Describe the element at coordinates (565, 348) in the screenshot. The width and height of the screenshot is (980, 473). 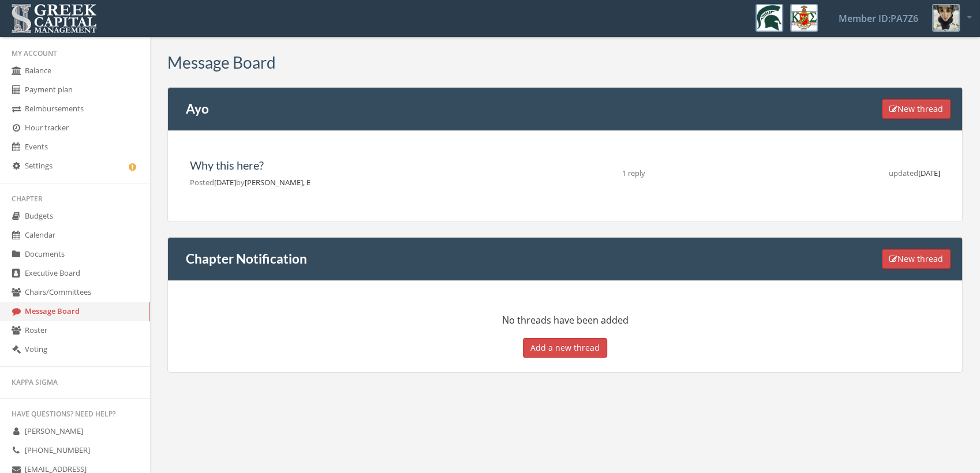
I see `button: Add a new thread` at that location.